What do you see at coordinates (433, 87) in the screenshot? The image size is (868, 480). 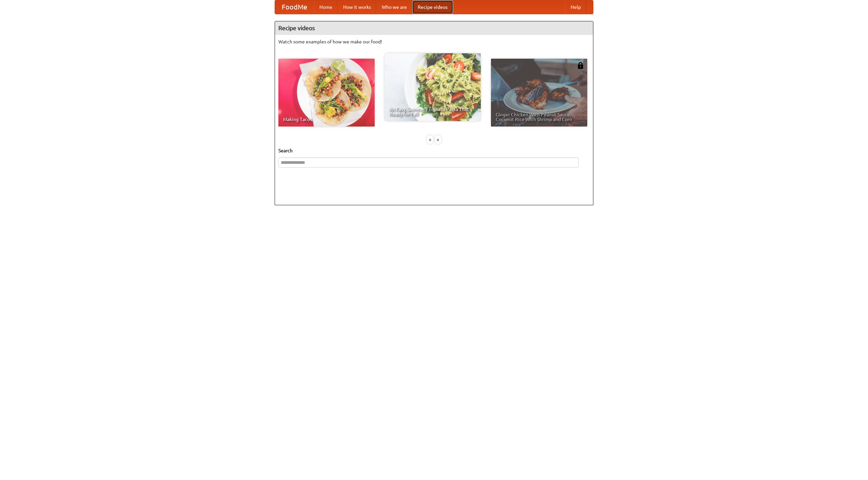 I see `a: An Easy, Summery Tomato Pasta That's Ready for Fall` at bounding box center [433, 87].